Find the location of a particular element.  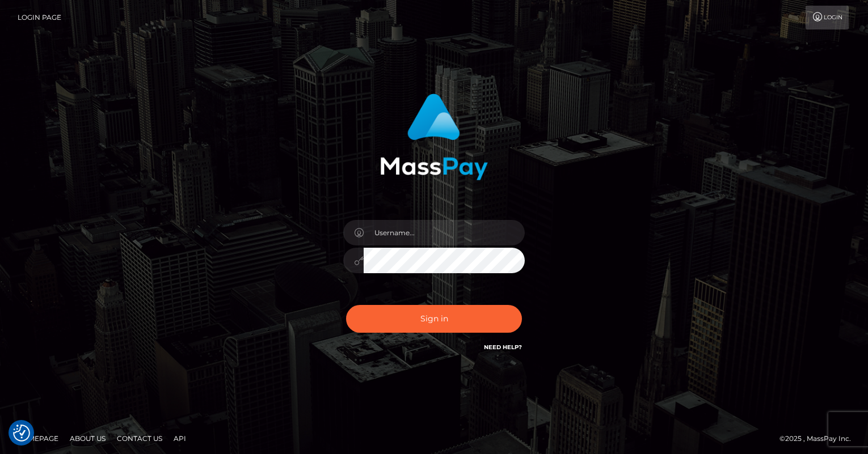

a: About Us is located at coordinates (88, 439).